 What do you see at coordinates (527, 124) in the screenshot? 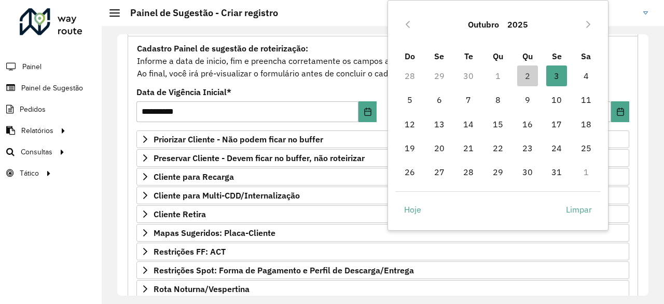
I see `td: 16` at bounding box center [527, 124].